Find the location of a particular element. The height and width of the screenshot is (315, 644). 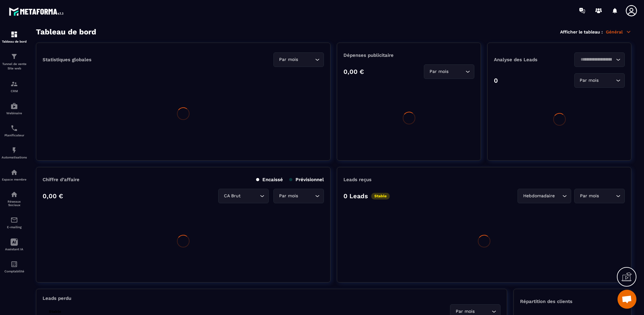

p: Webinaire is located at coordinates (14, 113).